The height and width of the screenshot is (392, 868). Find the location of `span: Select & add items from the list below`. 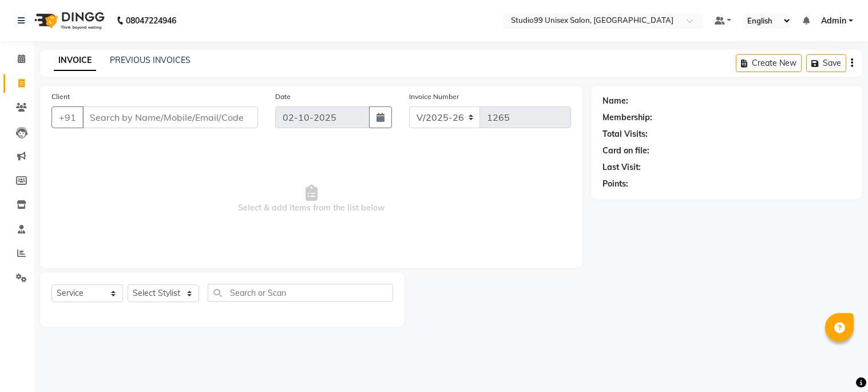

span: Select & add items from the list below is located at coordinates (311, 199).